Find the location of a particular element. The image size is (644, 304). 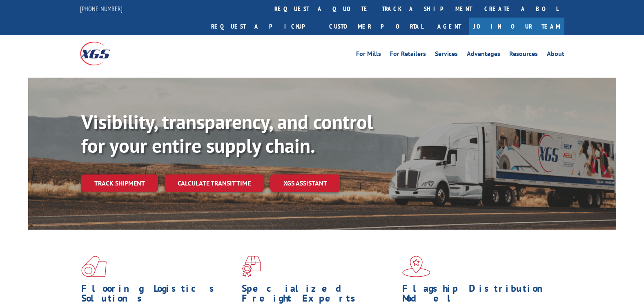

a: Request a pickup is located at coordinates (264, 26).